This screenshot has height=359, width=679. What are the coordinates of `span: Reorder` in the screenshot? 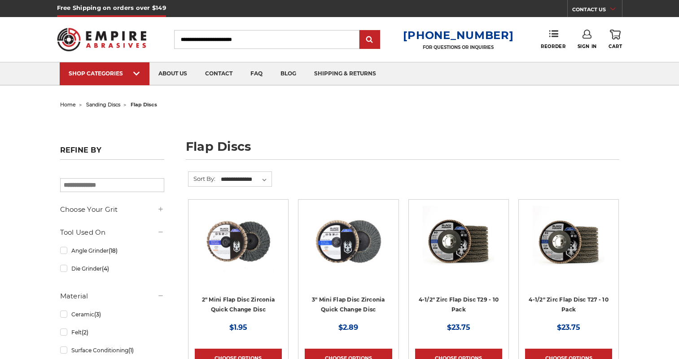 It's located at (553, 46).